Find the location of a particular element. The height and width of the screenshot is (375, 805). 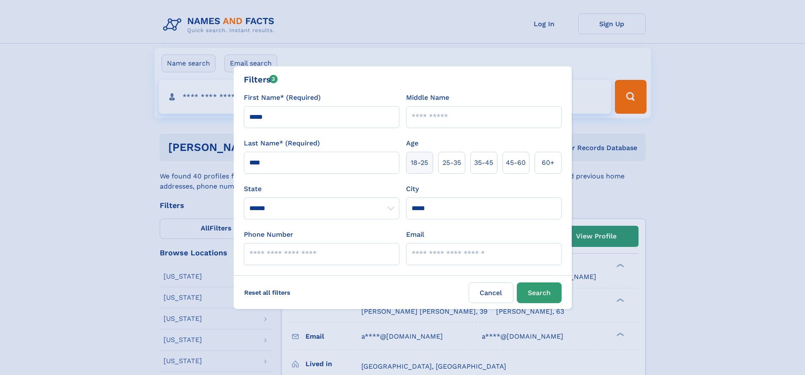

label: Phone Number is located at coordinates (268, 235).